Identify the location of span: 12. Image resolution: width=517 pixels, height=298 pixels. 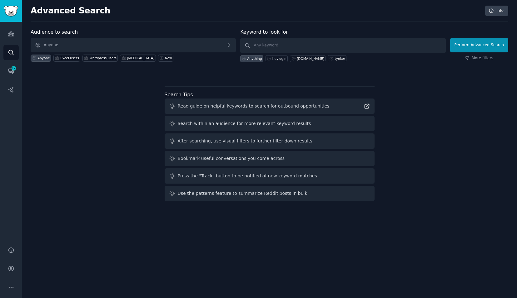
(14, 68).